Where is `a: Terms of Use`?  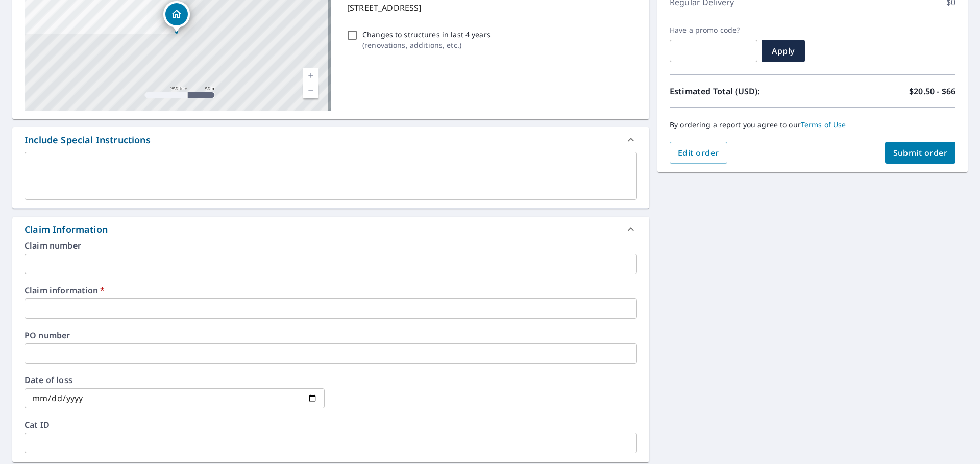 a: Terms of Use is located at coordinates (823, 124).